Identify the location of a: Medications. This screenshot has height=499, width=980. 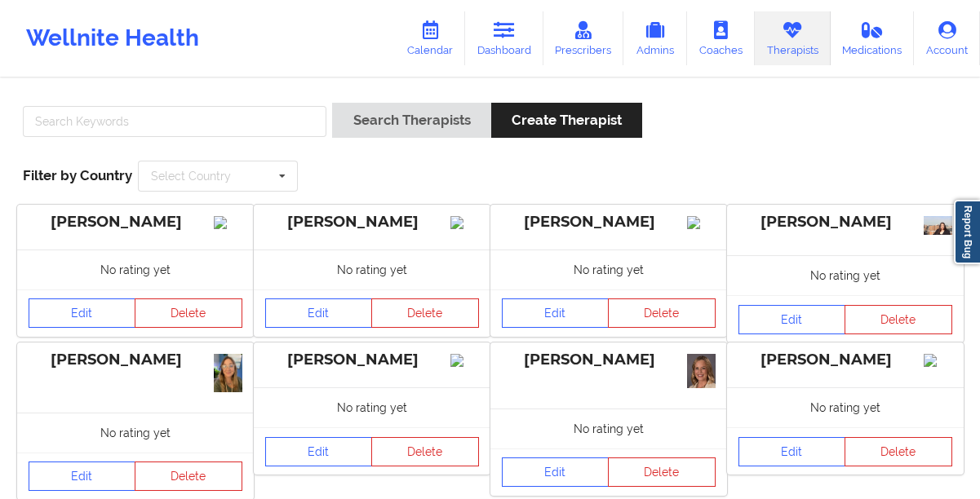
(872, 38).